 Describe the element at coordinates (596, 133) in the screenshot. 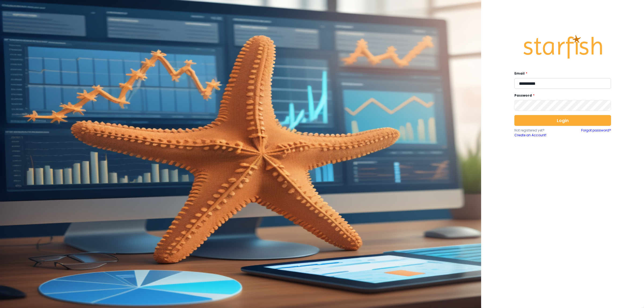

I see `a: Forgot password?` at that location.